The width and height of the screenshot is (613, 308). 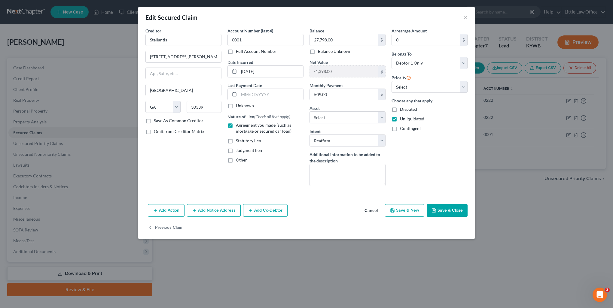 What do you see at coordinates (607, 290) in the screenshot?
I see `span: 3` at bounding box center [607, 290].